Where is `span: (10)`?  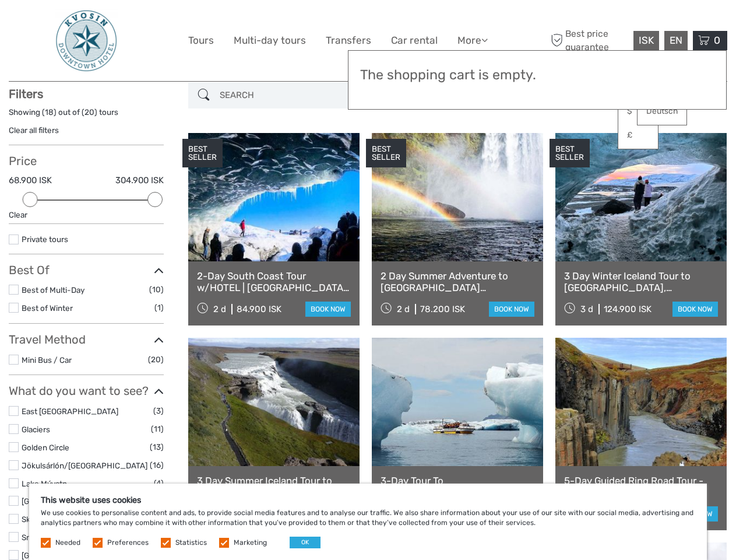 span: (10) is located at coordinates (156, 289).